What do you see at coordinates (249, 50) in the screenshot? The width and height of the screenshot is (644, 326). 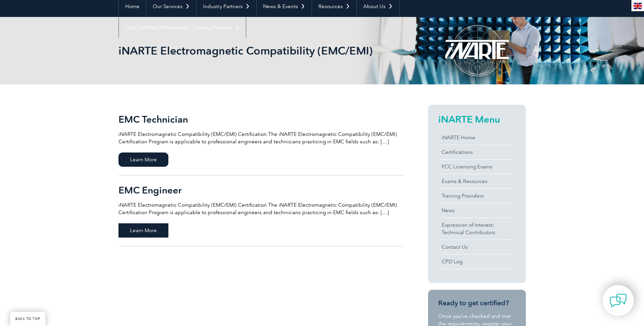 I see `h1: iNARTE Electromagnetic Compatibility (EMC/EMI)` at bounding box center [249, 50].